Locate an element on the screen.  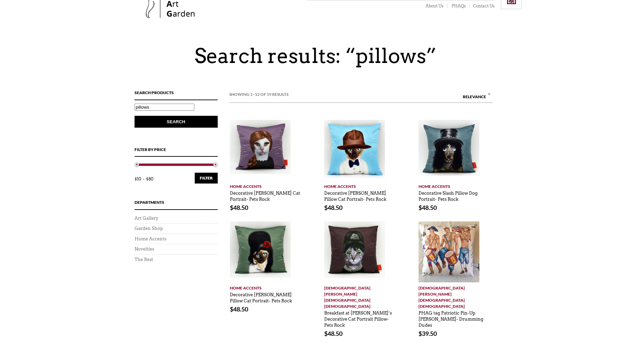
h4: Filter by price is located at coordinates (176, 151).